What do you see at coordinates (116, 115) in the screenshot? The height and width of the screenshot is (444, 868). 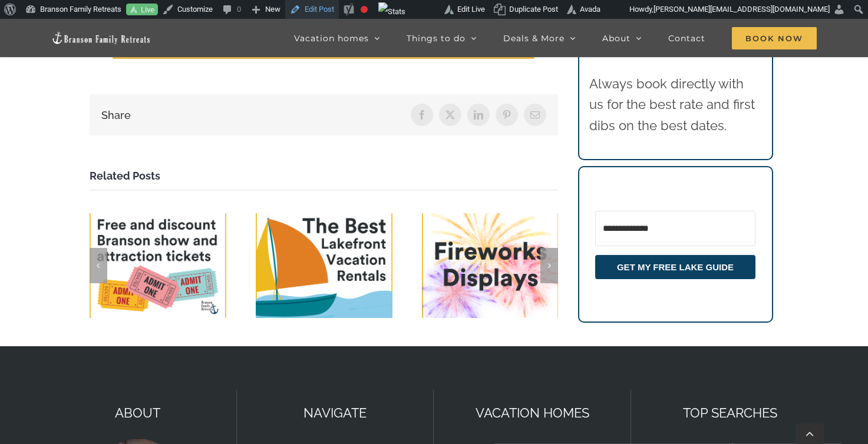 I see `h4: Share` at bounding box center [116, 115].